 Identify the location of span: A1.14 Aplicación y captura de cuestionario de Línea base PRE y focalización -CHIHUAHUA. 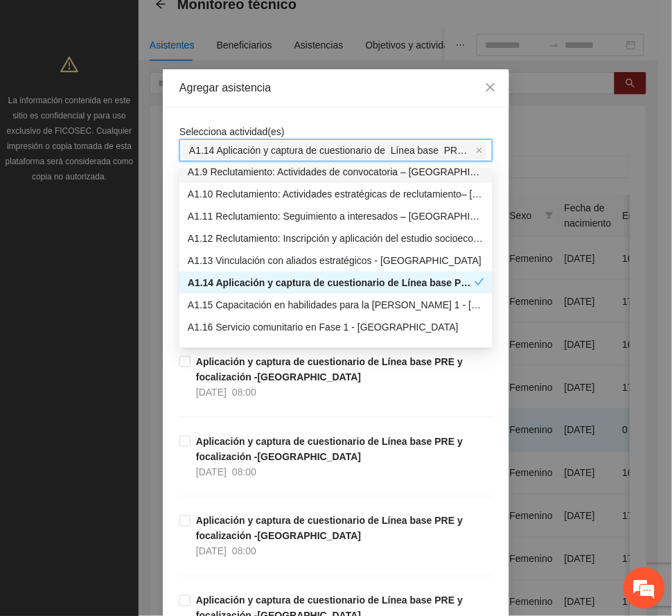
(334, 151).